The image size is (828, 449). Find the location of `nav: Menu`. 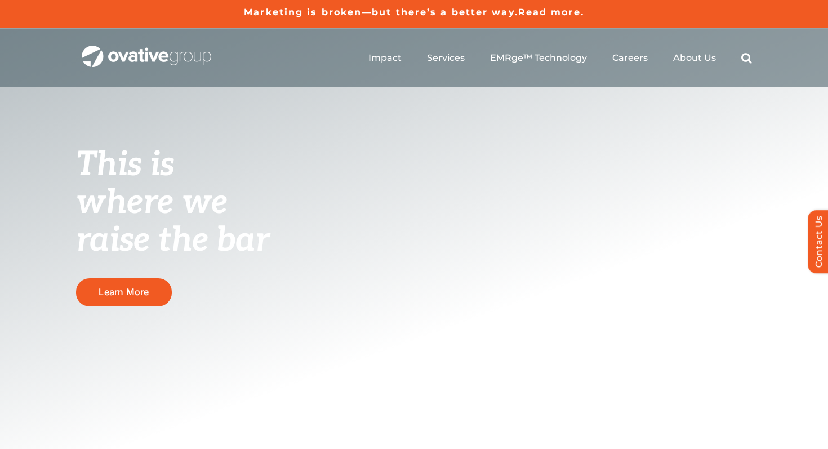

nav: Menu is located at coordinates (560, 58).